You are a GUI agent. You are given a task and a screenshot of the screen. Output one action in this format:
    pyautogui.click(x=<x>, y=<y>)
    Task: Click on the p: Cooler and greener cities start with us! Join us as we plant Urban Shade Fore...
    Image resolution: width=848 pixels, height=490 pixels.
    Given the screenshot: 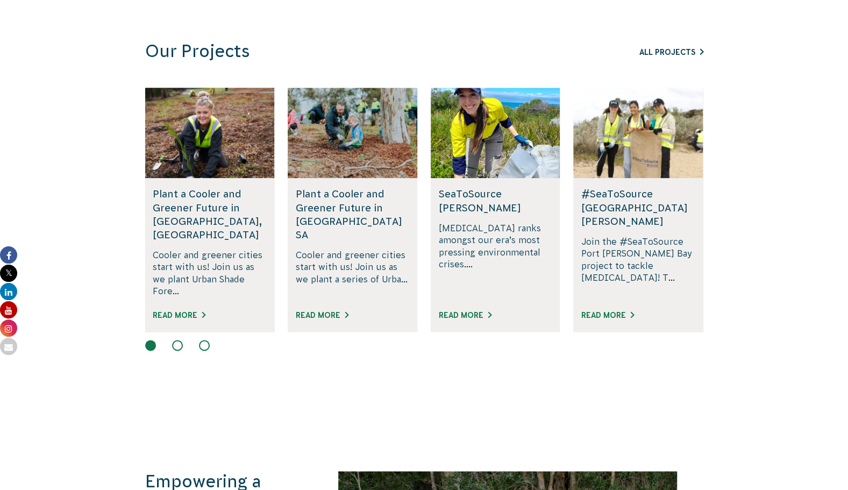 What is the action you would take?
    pyautogui.click(x=209, y=273)
    